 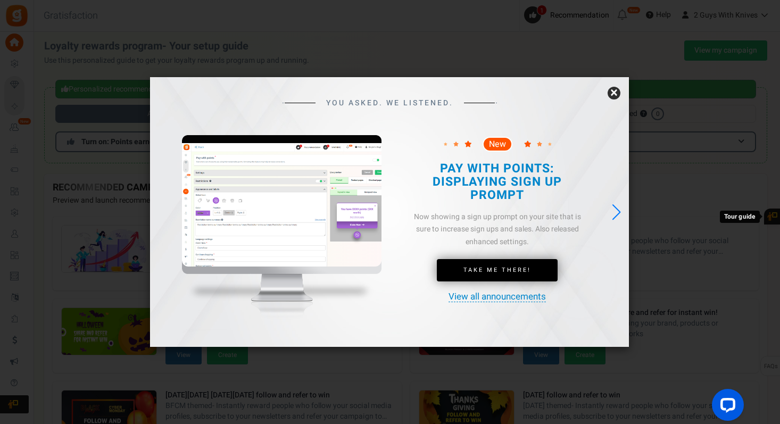 What do you see at coordinates (281, 205) in the screenshot?
I see `img: screenshot` at bounding box center [281, 205].